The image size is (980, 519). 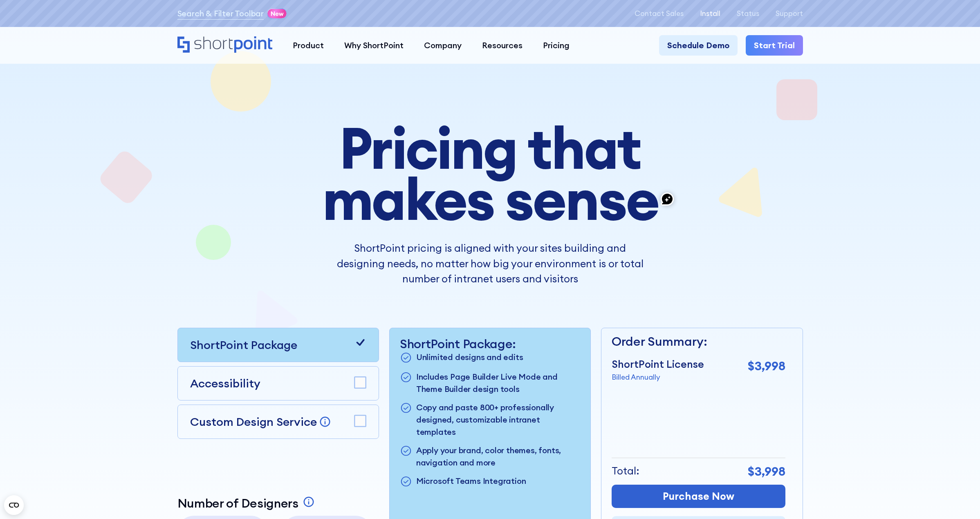 I want to click on p: Includes Page Builder Live Mode and Theme Builder design tools, so click(x=498, y=383).